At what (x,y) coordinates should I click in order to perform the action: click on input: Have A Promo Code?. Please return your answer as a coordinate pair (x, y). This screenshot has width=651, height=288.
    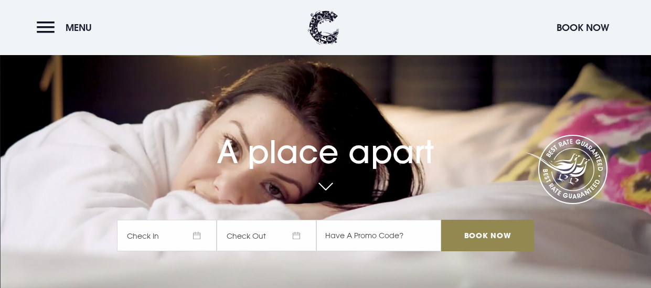
    Looking at the image, I should click on (379, 235).